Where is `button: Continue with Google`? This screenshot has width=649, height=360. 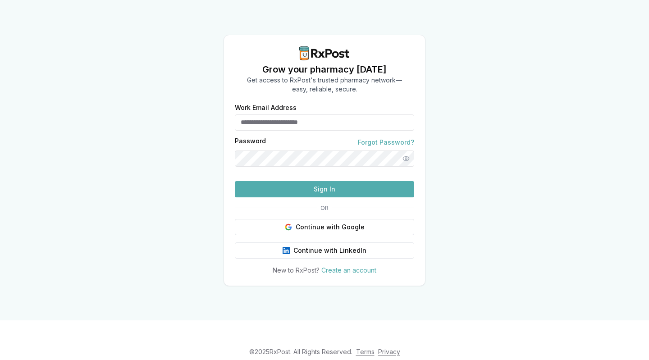 button: Continue with Google is located at coordinates (325, 227).